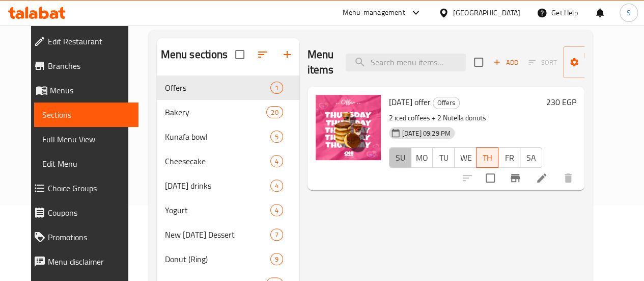 The image size is (644, 281). Describe the element at coordinates (217, 136) in the screenshot. I see `span: Kunafa bowl` at that location.